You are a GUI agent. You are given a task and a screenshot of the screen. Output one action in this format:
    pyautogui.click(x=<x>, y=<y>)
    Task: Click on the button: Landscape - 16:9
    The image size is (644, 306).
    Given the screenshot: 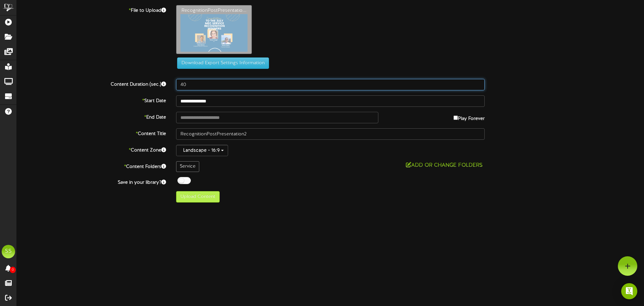 What is the action you would take?
    pyautogui.click(x=202, y=150)
    